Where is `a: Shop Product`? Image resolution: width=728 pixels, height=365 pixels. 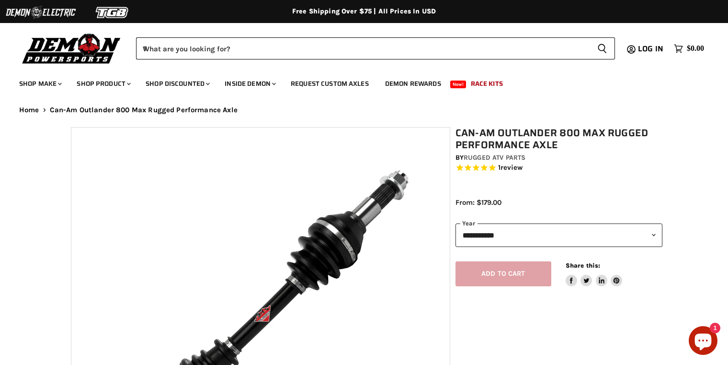
a: Shop Product is located at coordinates (103, 83).